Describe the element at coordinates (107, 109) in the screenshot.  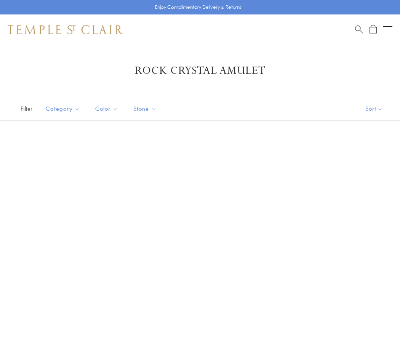
I see `span: Color` at that location.